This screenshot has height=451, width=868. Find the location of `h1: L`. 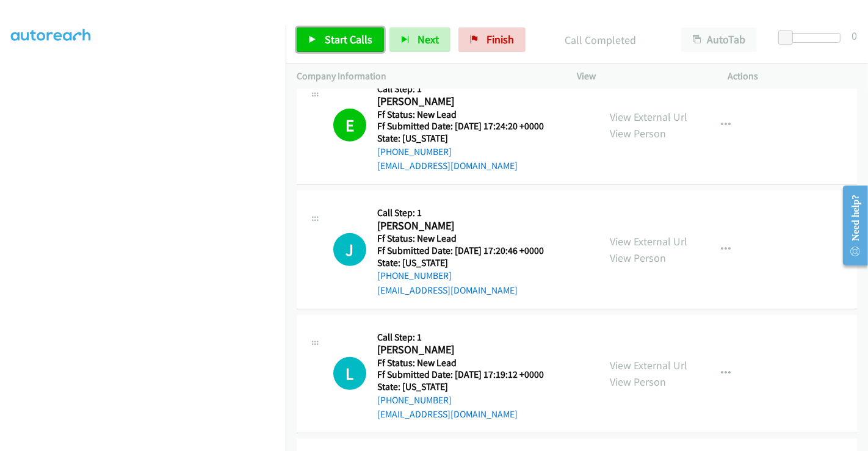

h1: L is located at coordinates (350, 374).